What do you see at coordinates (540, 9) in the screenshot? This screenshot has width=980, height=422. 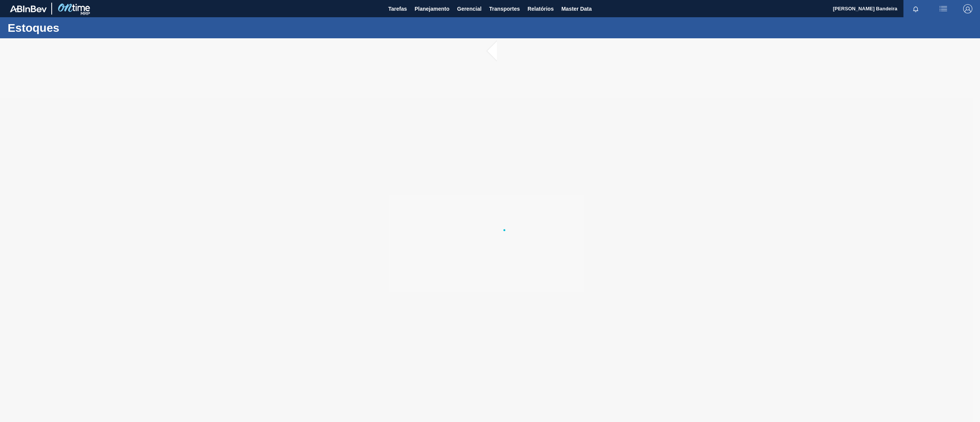 I see `span: Relatórios` at bounding box center [540, 9].